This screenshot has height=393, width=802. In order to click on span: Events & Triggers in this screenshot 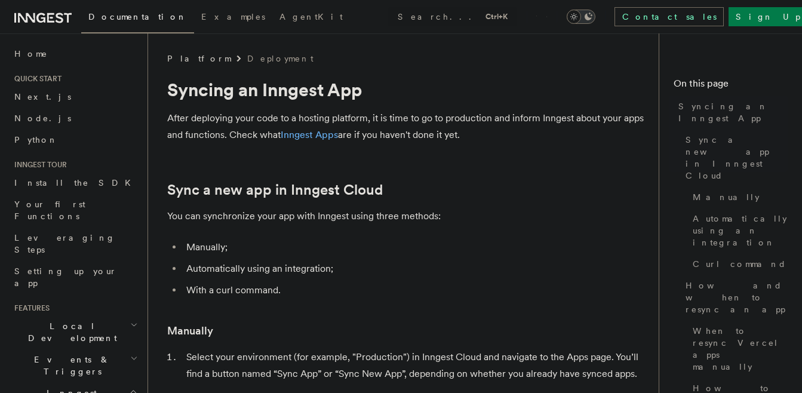, I will do `click(70, 365)`.